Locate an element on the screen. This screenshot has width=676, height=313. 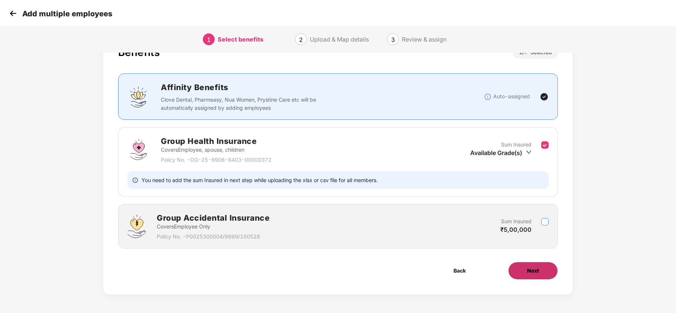
span: ₹5,00,000 is located at coordinates (516, 230).